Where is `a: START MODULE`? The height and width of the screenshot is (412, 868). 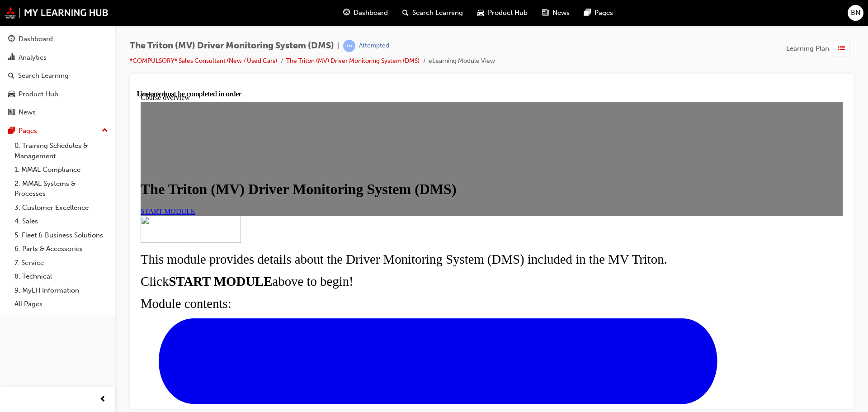
a: START MODULE is located at coordinates (31, 121).